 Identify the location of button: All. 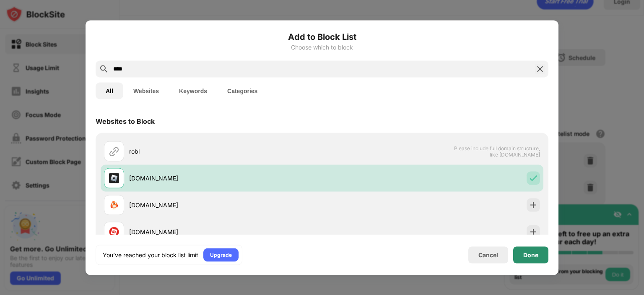
(109, 91).